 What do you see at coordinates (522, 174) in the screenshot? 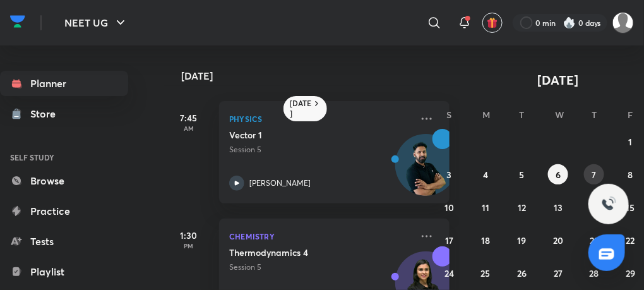
I see `abbr: August 5, 2025` at bounding box center [522, 174].